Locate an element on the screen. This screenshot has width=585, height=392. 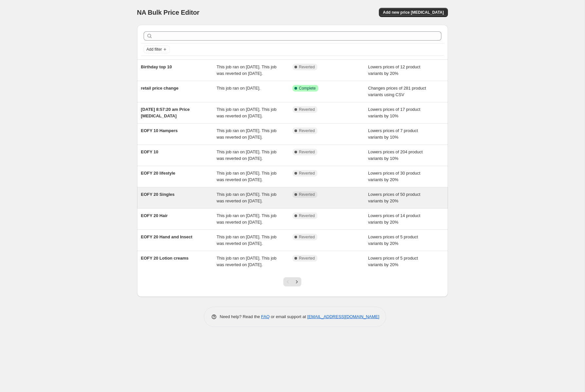
a: FAQ is located at coordinates (265, 317).